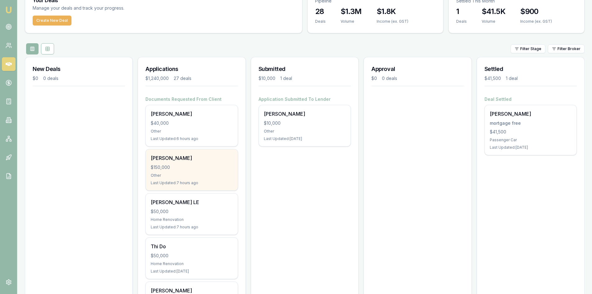 The image size is (592, 294). What do you see at coordinates (494, 12) in the screenshot?
I see `h3: $41.5K` at bounding box center [494, 12].